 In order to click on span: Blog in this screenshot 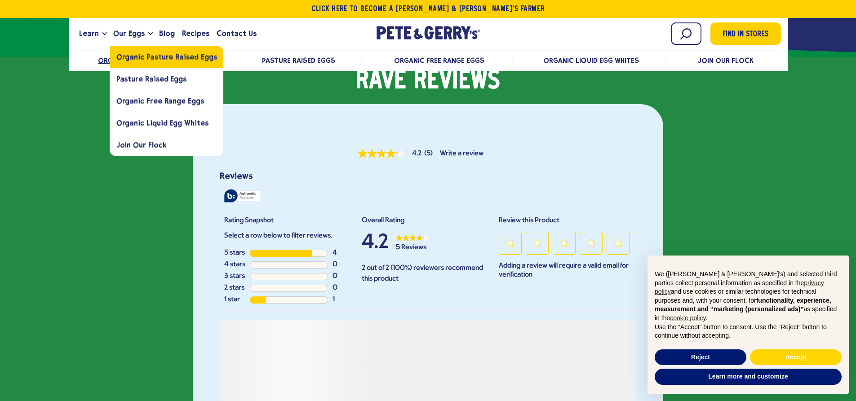, I will do `click(167, 33)`.